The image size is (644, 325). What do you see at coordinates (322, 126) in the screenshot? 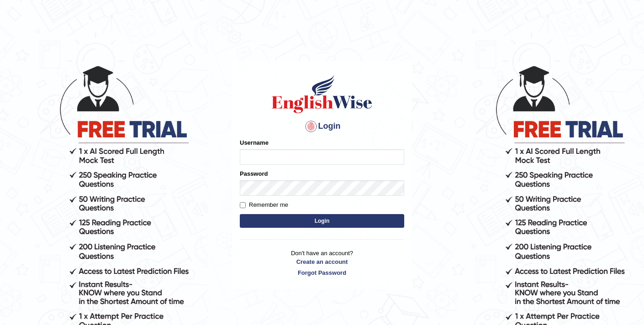
I see `h4: Login` at bounding box center [322, 126].